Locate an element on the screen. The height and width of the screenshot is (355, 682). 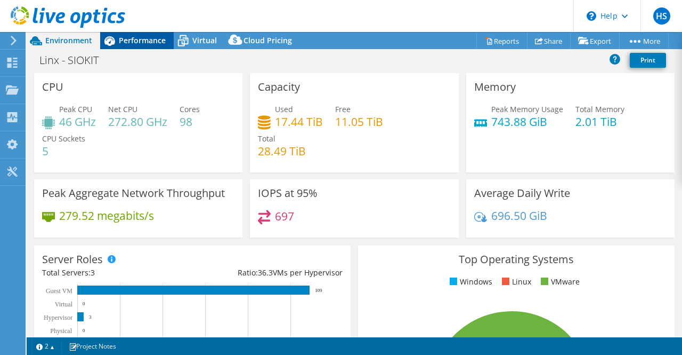
h4: 28.49 TiB is located at coordinates (282, 151).